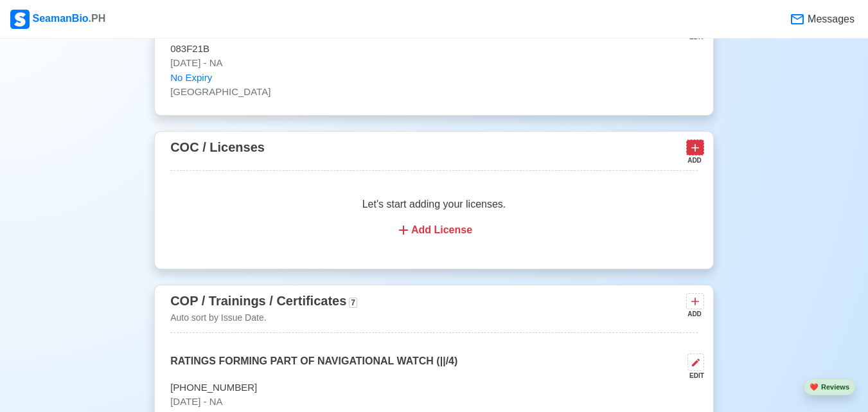 This screenshot has height=412, width=868. What do you see at coordinates (217, 147) in the screenshot?
I see `span: COC / Licenses` at bounding box center [217, 147].